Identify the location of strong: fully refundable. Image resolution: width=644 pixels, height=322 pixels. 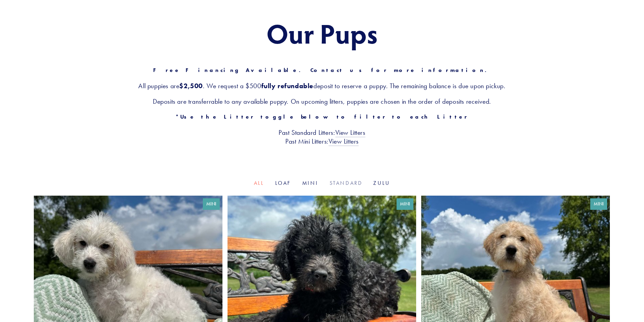
(287, 86).